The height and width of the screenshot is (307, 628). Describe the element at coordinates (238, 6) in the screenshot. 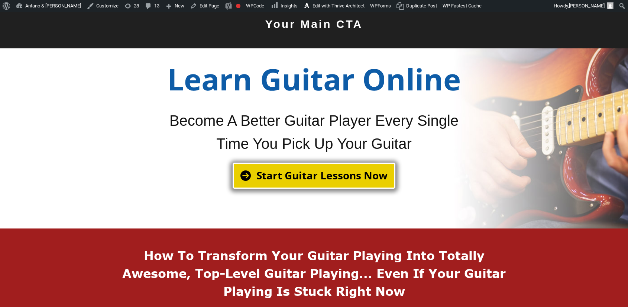

I see `div: Focus keyphrase not set` at that location.